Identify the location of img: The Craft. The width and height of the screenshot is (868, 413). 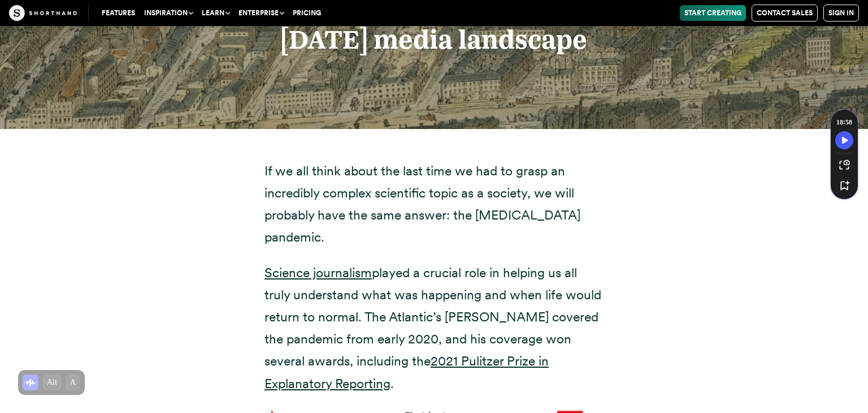
(43, 13).